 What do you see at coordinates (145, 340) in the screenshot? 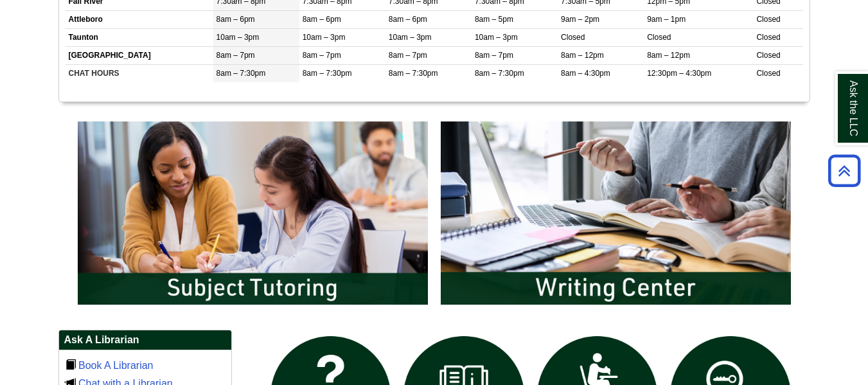
I see `h2: Ask A Librarian` at bounding box center [145, 340].